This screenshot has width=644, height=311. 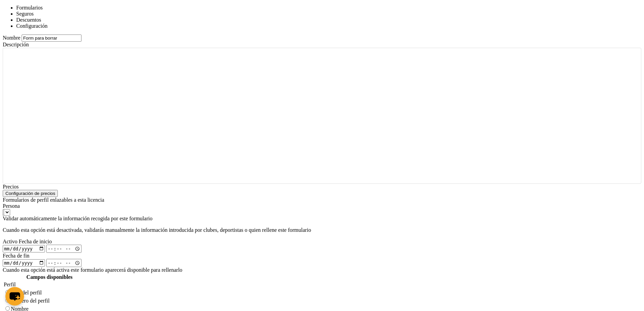 I want to click on div: Cuando esta opción está activa este formulario aparecerá disponible para rellenarlo, so click(x=322, y=270).